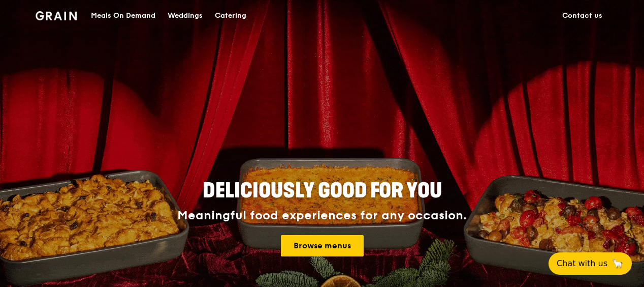 The image size is (644, 287). What do you see at coordinates (582, 263) in the screenshot?
I see `span: Chat with us` at bounding box center [582, 263].